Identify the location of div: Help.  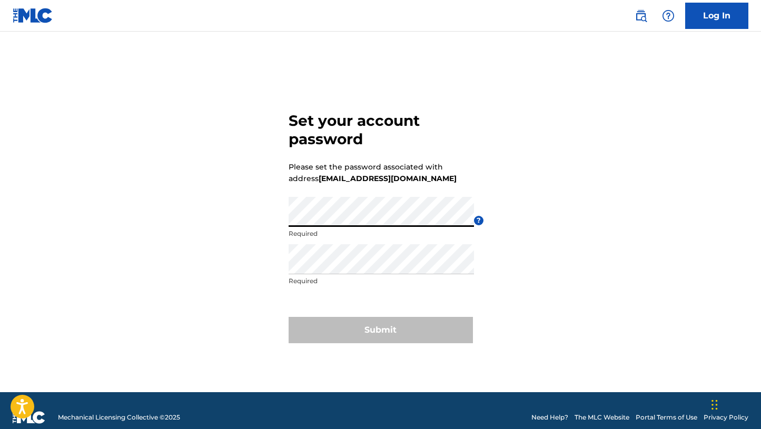
(668, 16).